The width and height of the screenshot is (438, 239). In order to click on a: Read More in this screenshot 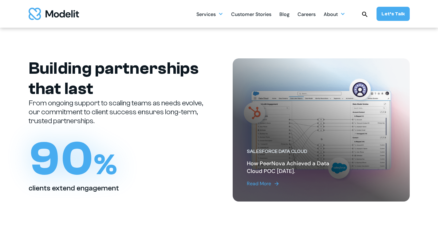, I will do `click(296, 184)`.